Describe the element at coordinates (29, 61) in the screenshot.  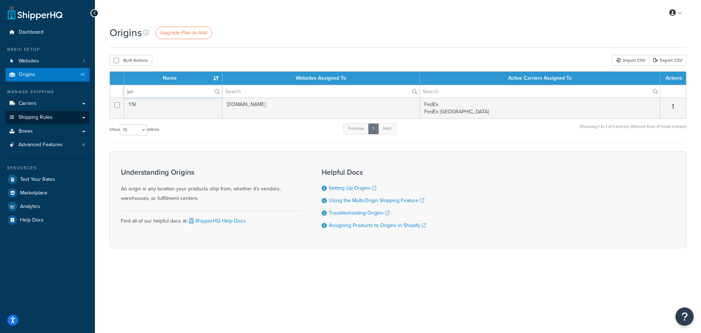
I see `span: Websites` at that location.